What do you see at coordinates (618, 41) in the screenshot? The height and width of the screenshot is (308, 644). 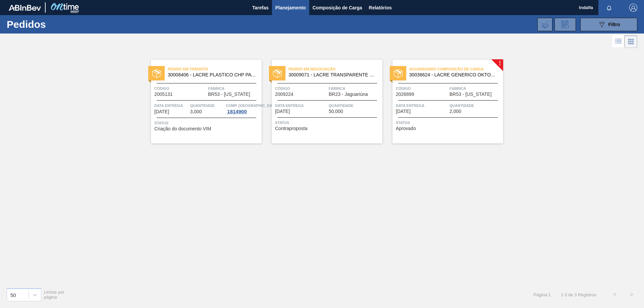 I see `div: Visão em Lista` at bounding box center [618, 41].